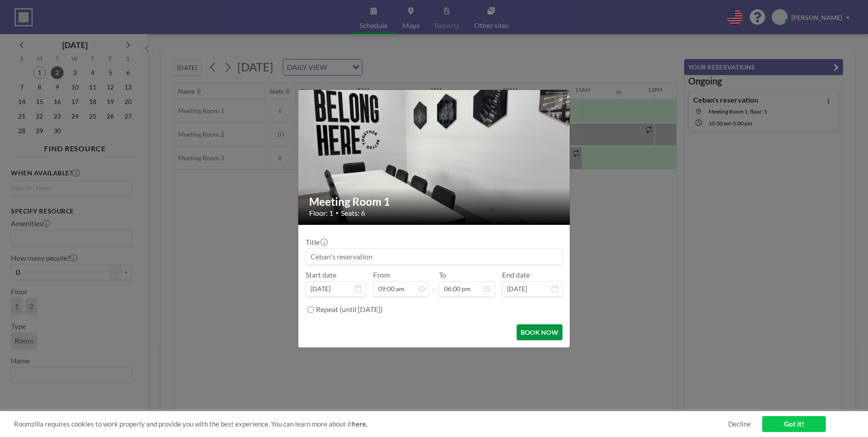 This screenshot has width=868, height=437. What do you see at coordinates (321, 213) in the screenshot?
I see `span: Floor: 1` at bounding box center [321, 213].